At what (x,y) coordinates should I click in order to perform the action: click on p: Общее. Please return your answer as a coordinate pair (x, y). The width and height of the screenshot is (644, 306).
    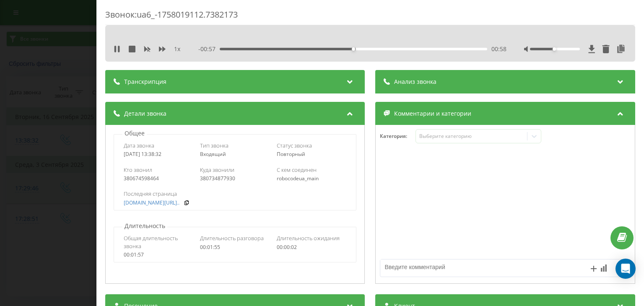
    Looking at the image, I should click on (134, 133).